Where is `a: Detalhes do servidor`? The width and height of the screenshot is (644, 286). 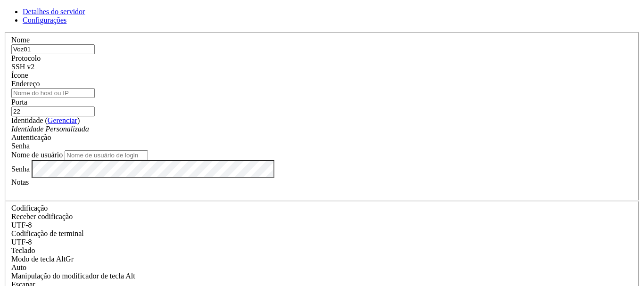
a: Detalhes do servidor is located at coordinates (54, 11).